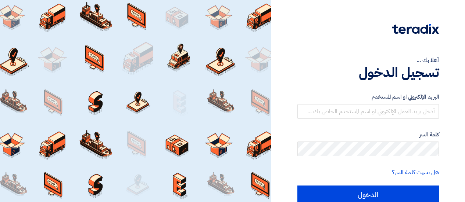  I want to click on div: أهلا بك ..., so click(368, 60).